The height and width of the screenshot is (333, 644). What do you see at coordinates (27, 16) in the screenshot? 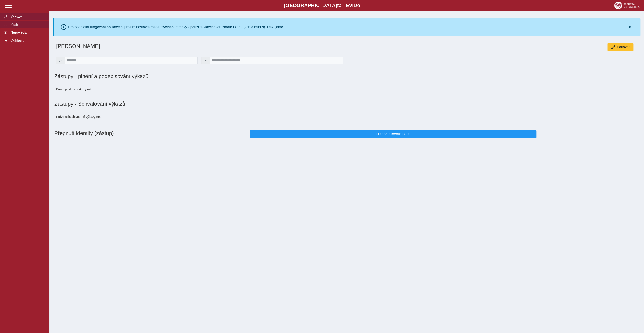
I see `span: Výkazy` at bounding box center [27, 16].